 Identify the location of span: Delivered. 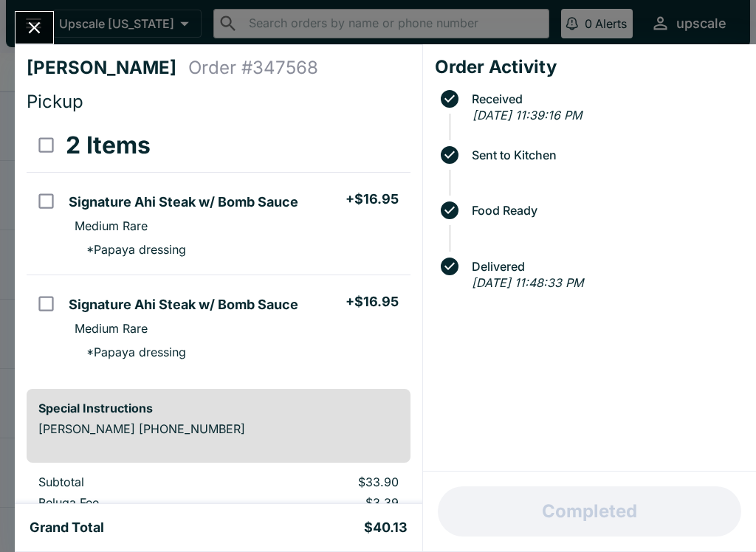
(604, 266).